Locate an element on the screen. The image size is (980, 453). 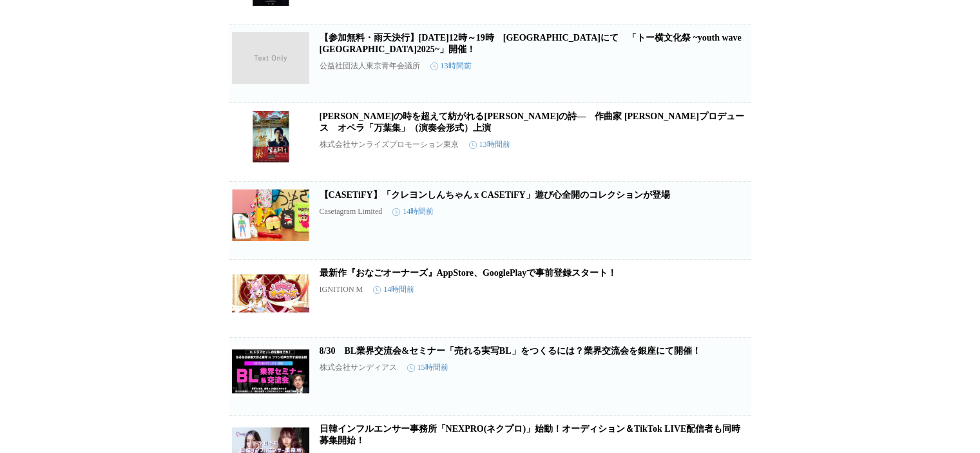
a: 日韓インフルエンサー事務所「NEXPRO(ネクプロ)」始動！オーディション＆TikTok LIVE配信者も同時募集開始！ is located at coordinates (530, 434).